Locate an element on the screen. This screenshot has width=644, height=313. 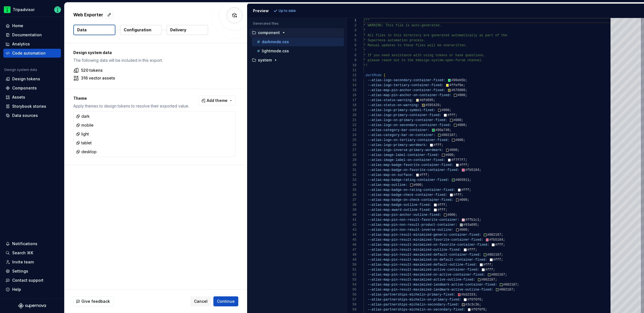
div: 59 is located at coordinates (351, 310).